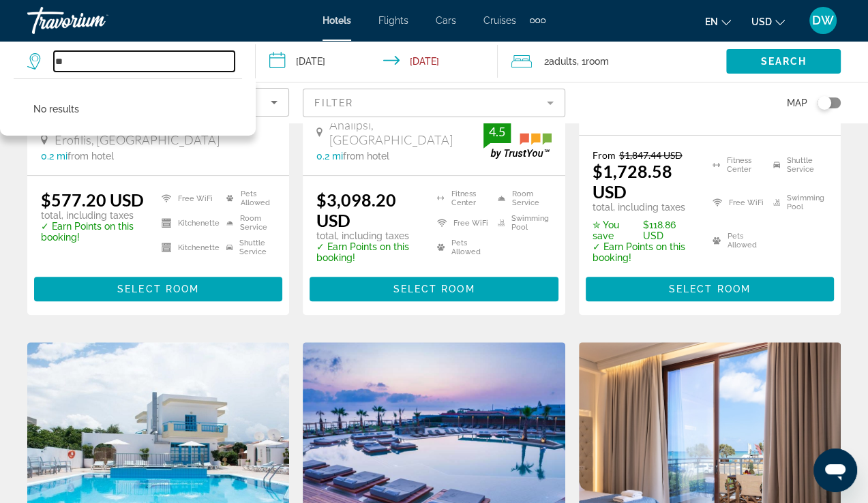  I want to click on span: Cars, so click(446, 20).